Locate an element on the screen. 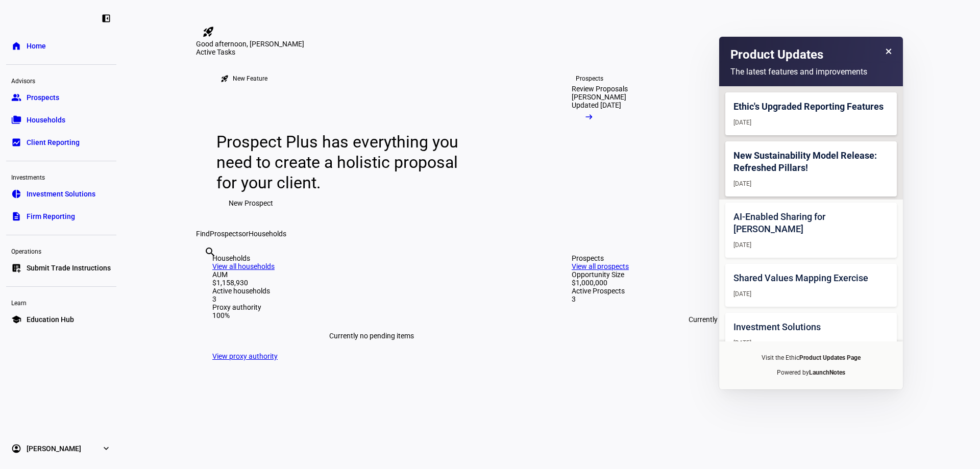 The height and width of the screenshot is (469, 980). div: New Feature is located at coordinates (250, 79).